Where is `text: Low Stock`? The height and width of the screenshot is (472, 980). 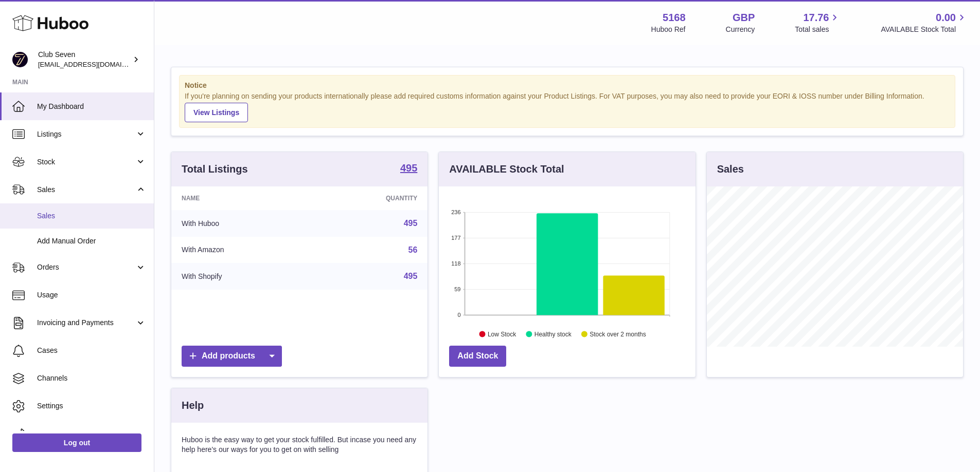
text: Low Stock is located at coordinates (502, 334).